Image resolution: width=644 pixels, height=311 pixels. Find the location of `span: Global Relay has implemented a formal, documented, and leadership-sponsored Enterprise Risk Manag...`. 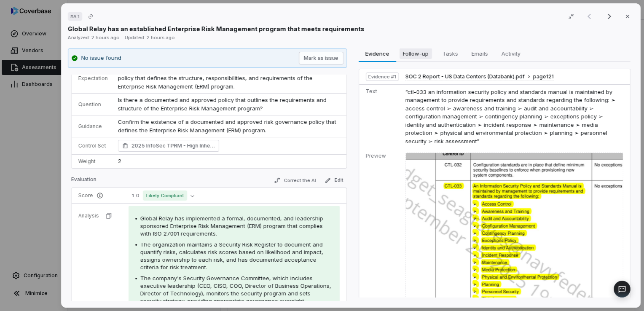

span: Global Relay has implemented a formal, documented, and leadership-sponsored Enterprise Risk Manag... is located at coordinates (233, 225).